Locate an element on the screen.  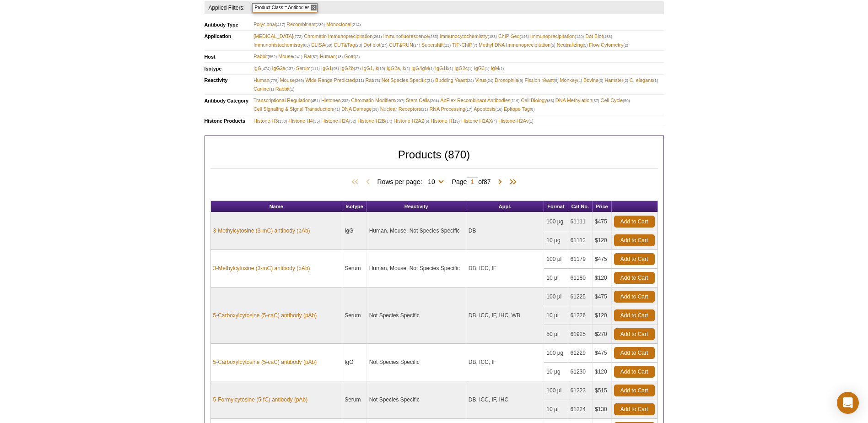
span: Canine is located at coordinates (264, 89).